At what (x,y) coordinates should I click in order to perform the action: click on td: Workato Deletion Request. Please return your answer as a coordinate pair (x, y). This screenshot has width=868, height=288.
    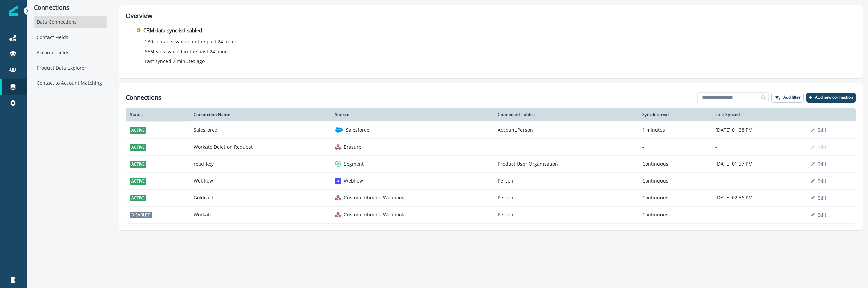
    Looking at the image, I should click on (260, 147).